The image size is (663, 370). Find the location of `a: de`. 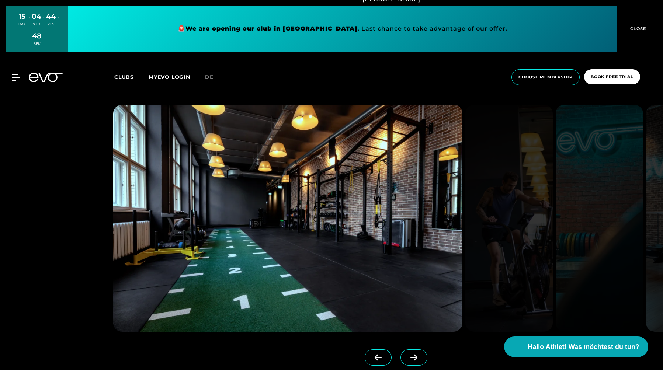

a: de is located at coordinates (213, 77).